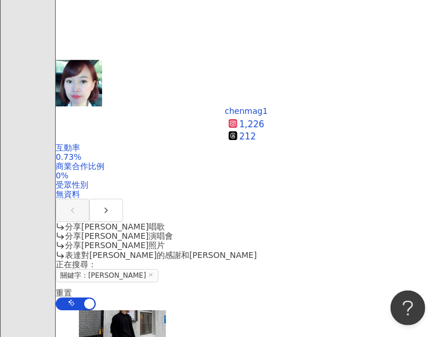 The image size is (437, 337). Describe the element at coordinates (246, 194) in the screenshot. I see `div: 無資料` at that location.